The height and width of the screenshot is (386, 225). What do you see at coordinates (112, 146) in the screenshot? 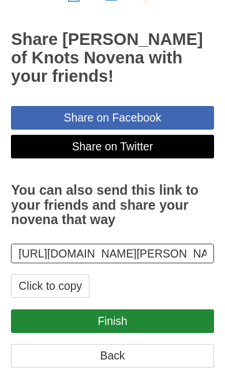
I see `a: Share on Twitter` at bounding box center [112, 146].